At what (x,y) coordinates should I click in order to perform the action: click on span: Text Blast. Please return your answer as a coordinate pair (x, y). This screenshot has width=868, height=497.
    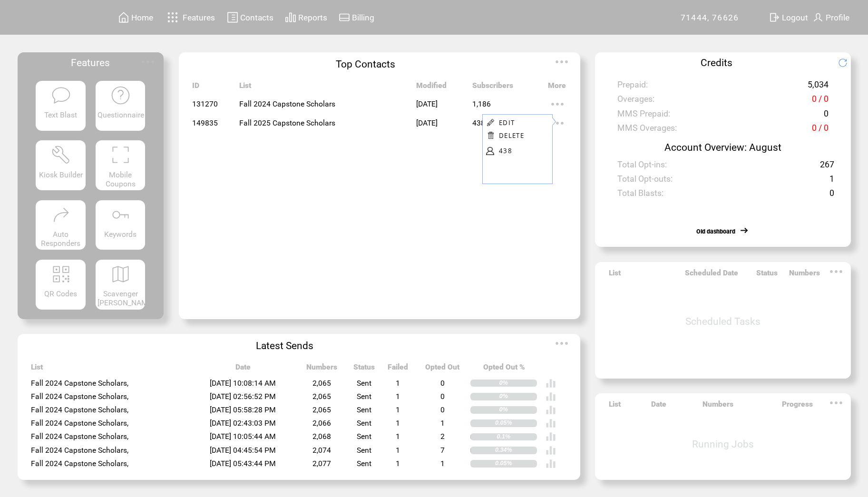
    Looking at the image, I should click on (61, 115).